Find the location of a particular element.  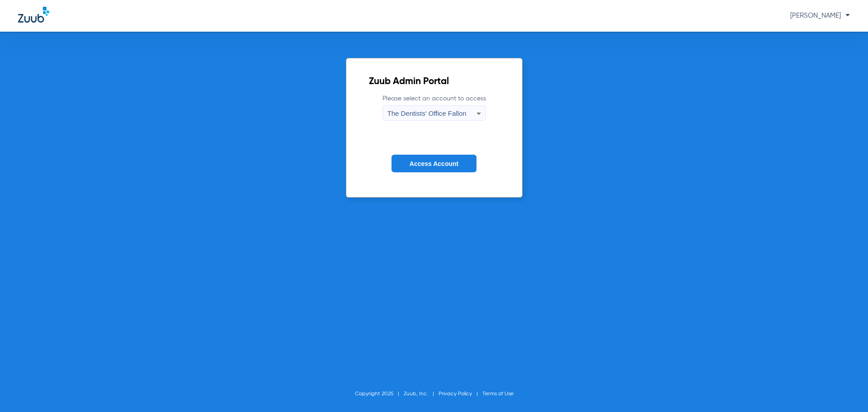

button: Access Account is located at coordinates (434, 163).